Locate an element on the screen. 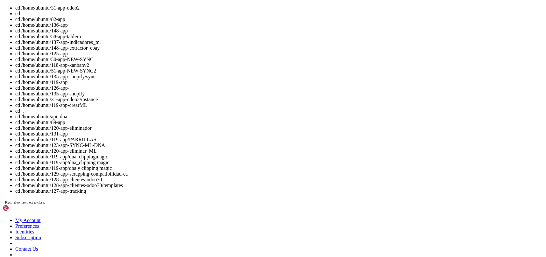 The width and height of the screenshot is (546, 257). li: cd .. is located at coordinates (279, 111).